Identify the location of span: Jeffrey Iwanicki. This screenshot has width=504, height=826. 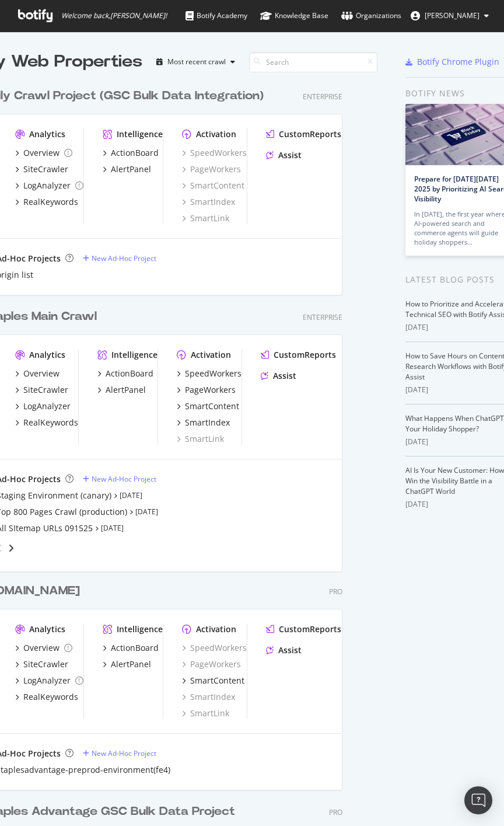
(452, 15).